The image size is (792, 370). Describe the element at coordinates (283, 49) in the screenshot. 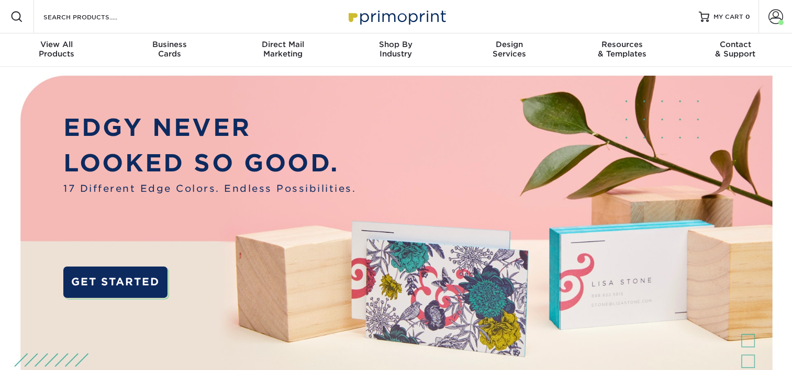

I see `div: Marketing` at that location.